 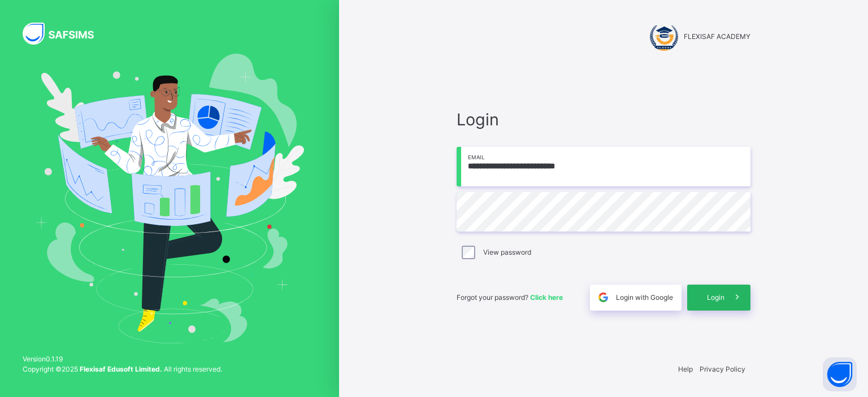 What do you see at coordinates (507, 253) in the screenshot?
I see `label: View password` at bounding box center [507, 253].